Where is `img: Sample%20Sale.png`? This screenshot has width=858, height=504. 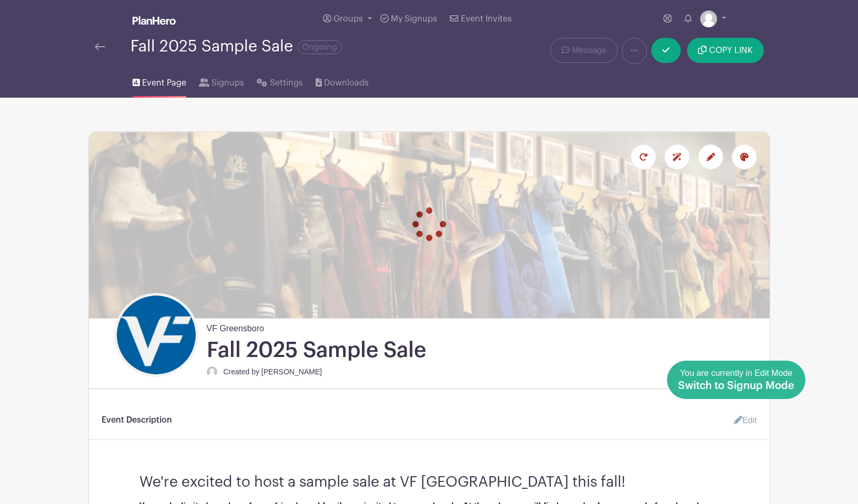 img: Sample%20Sale.png is located at coordinates (429, 225).